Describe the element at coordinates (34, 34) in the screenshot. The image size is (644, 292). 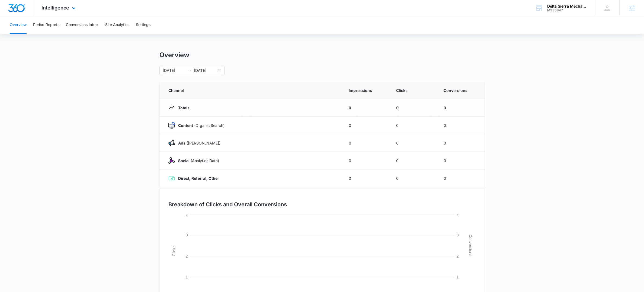
I see `div: Domain Overview` at that location.